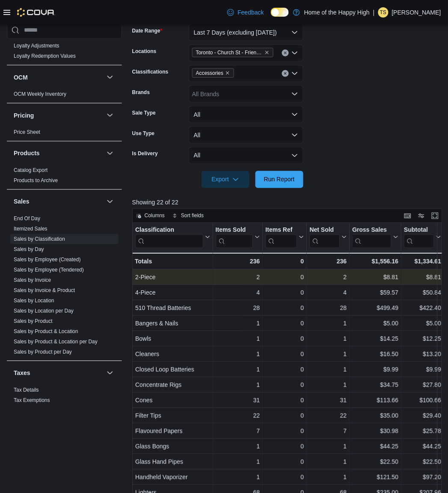 Image resolution: width=448 pixels, height=493 pixels. What do you see at coordinates (376, 278) in the screenshot?
I see `div: $8.81` at bounding box center [376, 278].